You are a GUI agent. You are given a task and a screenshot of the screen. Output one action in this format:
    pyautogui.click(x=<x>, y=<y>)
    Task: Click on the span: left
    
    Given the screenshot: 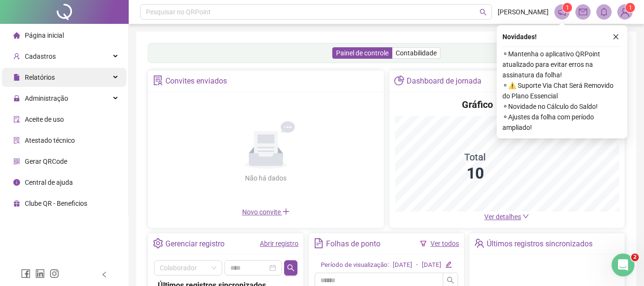 What is the action you would take?
    pyautogui.click(x=105, y=274)
    